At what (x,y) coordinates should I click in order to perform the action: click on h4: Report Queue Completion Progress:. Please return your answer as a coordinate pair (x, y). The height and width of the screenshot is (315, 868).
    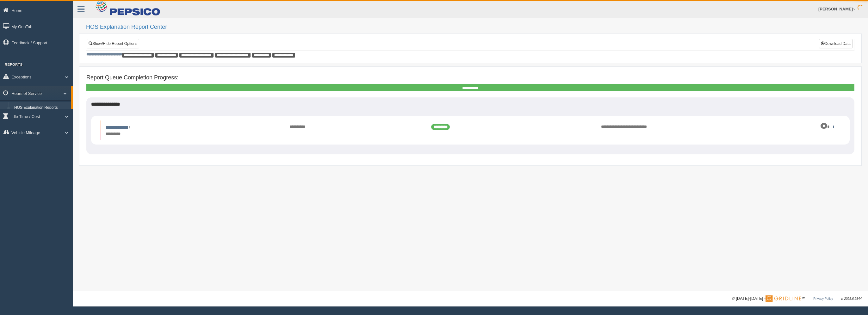
    Looking at the image, I should click on (471, 78).